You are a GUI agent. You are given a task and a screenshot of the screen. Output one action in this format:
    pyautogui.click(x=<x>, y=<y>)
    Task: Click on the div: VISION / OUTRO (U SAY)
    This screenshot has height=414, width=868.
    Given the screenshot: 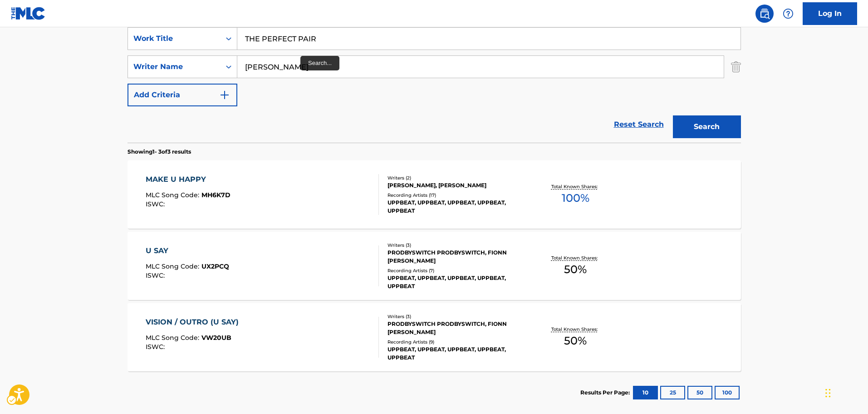 What is the action you would take?
    pyautogui.click(x=195, y=323)
    